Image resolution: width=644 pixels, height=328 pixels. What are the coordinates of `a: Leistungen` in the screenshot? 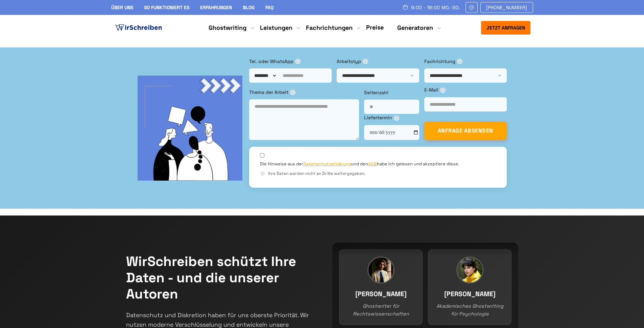 It's located at (277, 28).